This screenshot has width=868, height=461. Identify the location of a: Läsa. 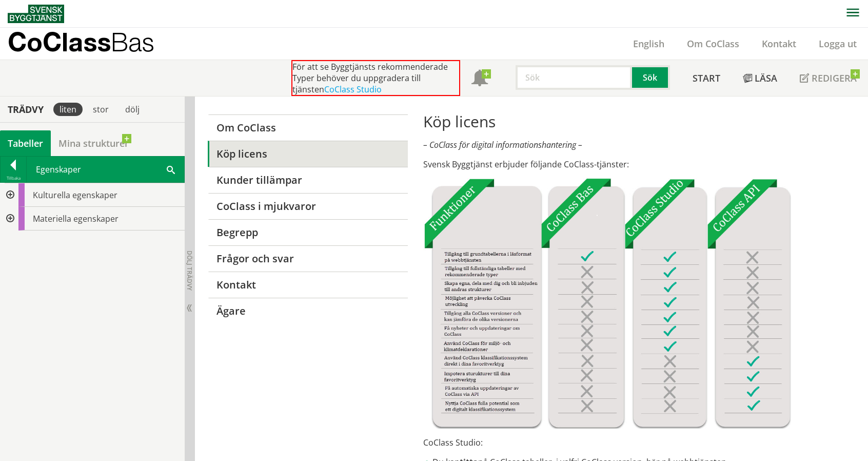
(760, 78).